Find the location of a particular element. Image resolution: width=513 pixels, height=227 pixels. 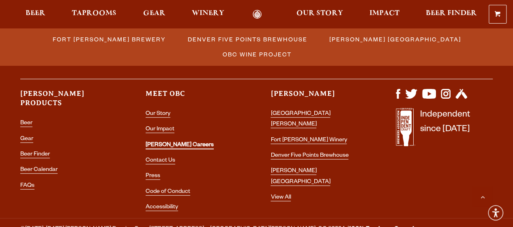

a: Impact is located at coordinates (384, 14).